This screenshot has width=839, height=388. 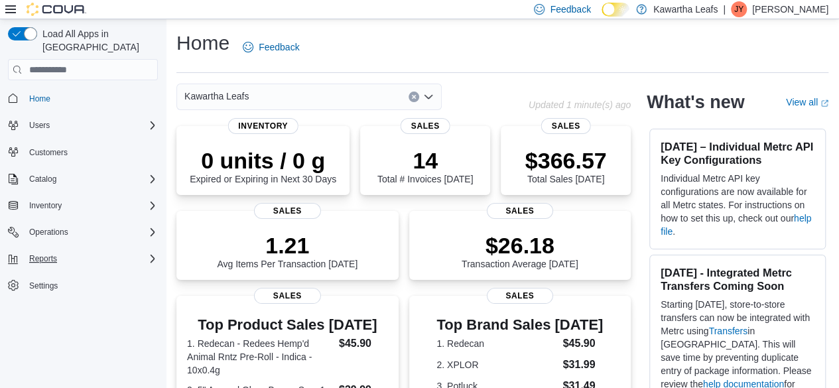 I want to click on span: Kawartha Leafs, so click(x=216, y=96).